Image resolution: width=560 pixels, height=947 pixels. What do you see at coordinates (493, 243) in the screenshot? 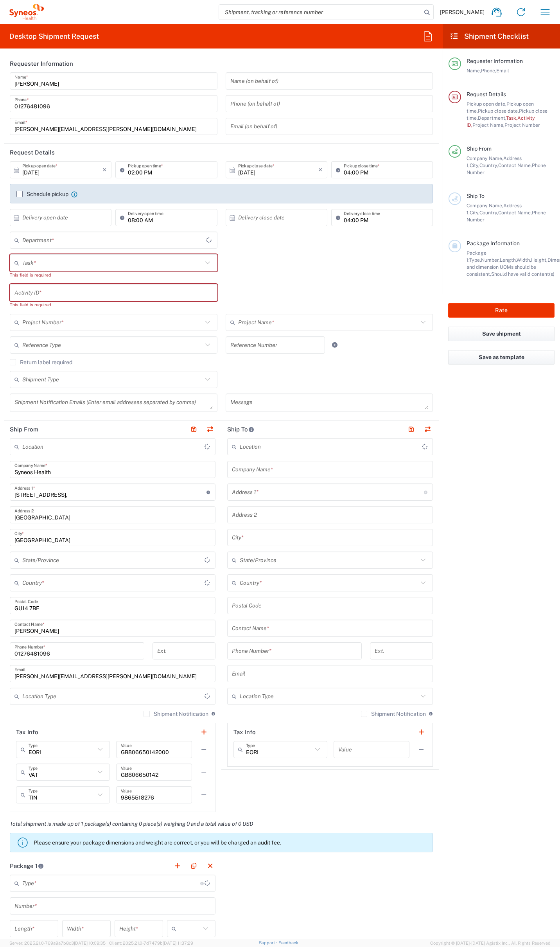
I see `span: Package Information` at bounding box center [493, 243].